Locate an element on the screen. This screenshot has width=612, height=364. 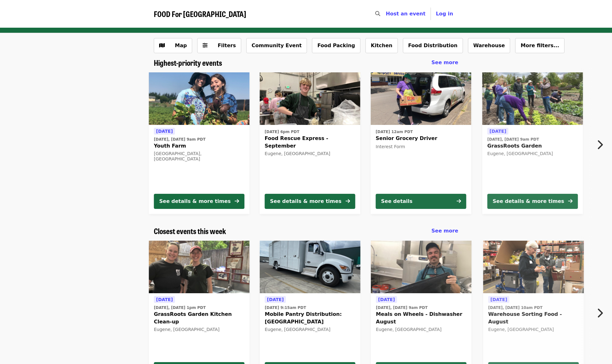
button: Kitchen is located at coordinates (381, 46).